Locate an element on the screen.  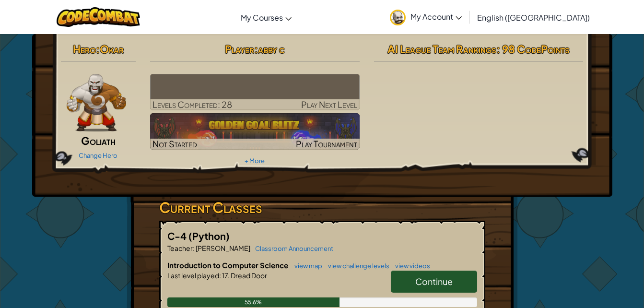
img: avatar is located at coordinates (398, 17).